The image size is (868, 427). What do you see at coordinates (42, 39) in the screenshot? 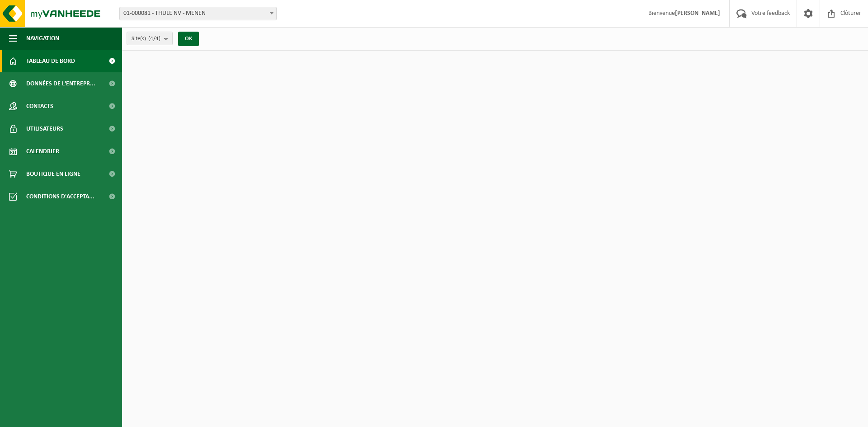
I see `span: Navigation` at bounding box center [42, 39].